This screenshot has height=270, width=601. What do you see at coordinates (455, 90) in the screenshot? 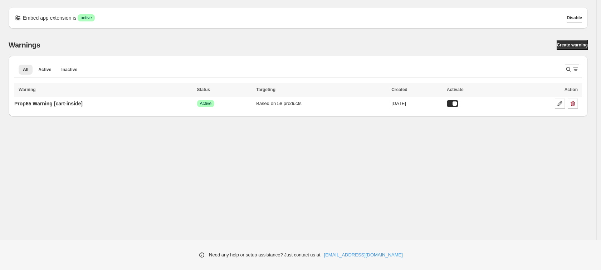
I see `span: Activate` at bounding box center [455, 90].